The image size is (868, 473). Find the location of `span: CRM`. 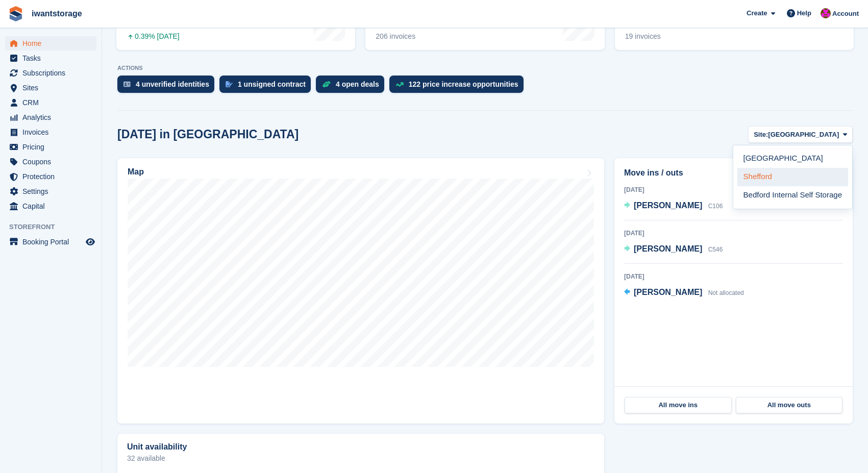

span: CRM is located at coordinates (53, 102).